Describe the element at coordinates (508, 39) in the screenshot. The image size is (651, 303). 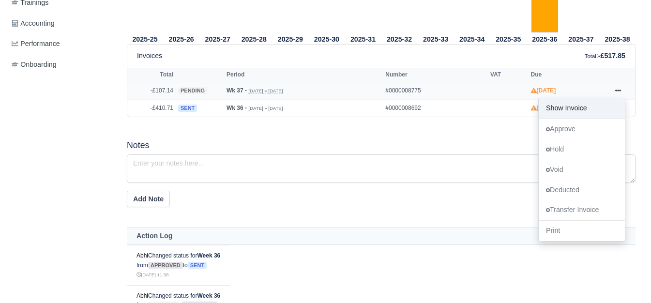
I see `th: 2025-35` at that location.